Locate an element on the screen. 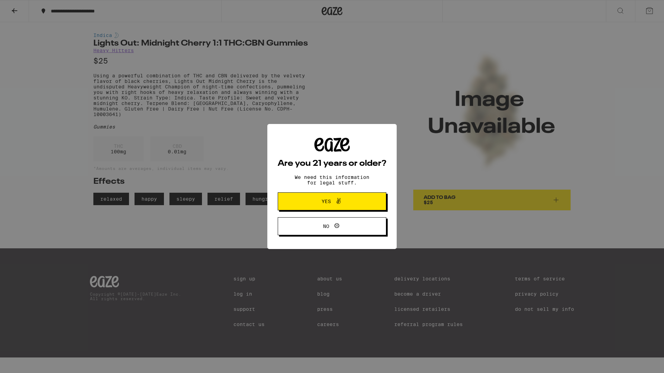 This screenshot has width=664, height=373. p: We need this information for legal stuff. is located at coordinates (332, 180).